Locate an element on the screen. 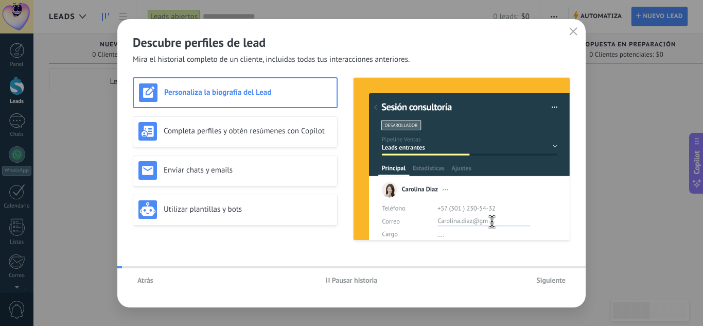 The image size is (703, 326). h3: Utilizar plantillas y bots is located at coordinates (248, 209).